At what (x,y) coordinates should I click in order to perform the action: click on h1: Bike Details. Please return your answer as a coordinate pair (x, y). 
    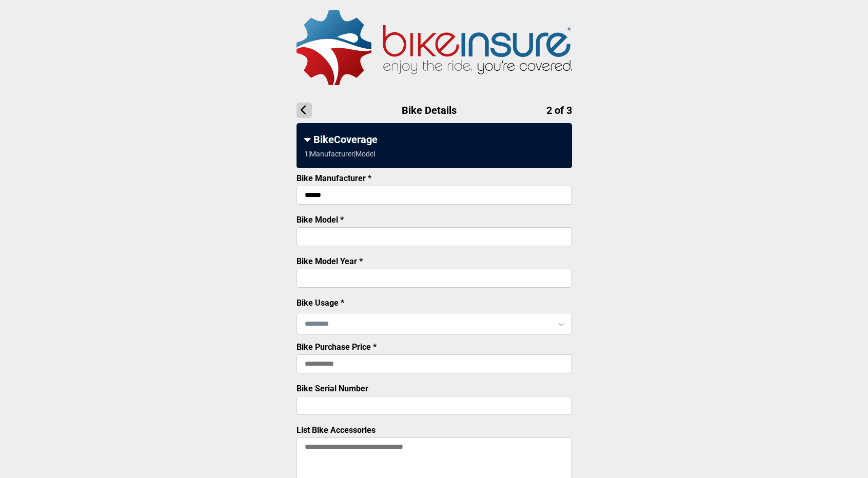
    Looking at the image, I should click on (434, 110).